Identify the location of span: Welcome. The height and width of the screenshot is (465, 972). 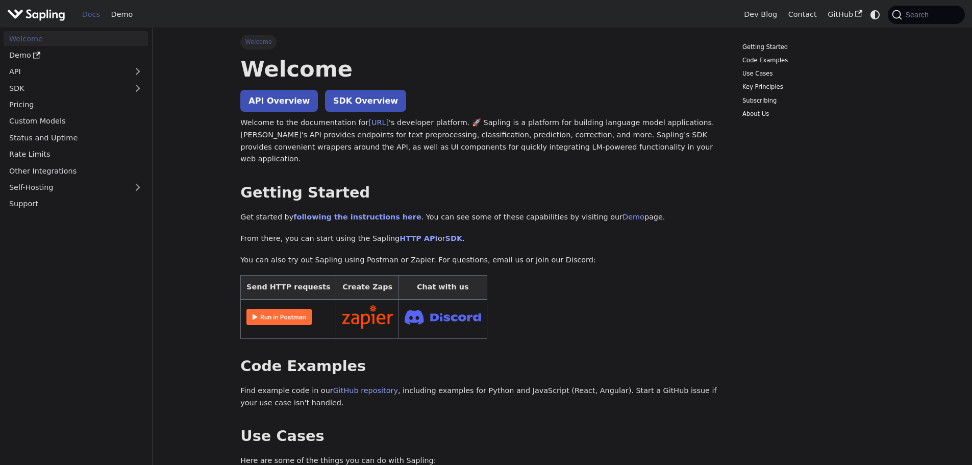
(258, 42).